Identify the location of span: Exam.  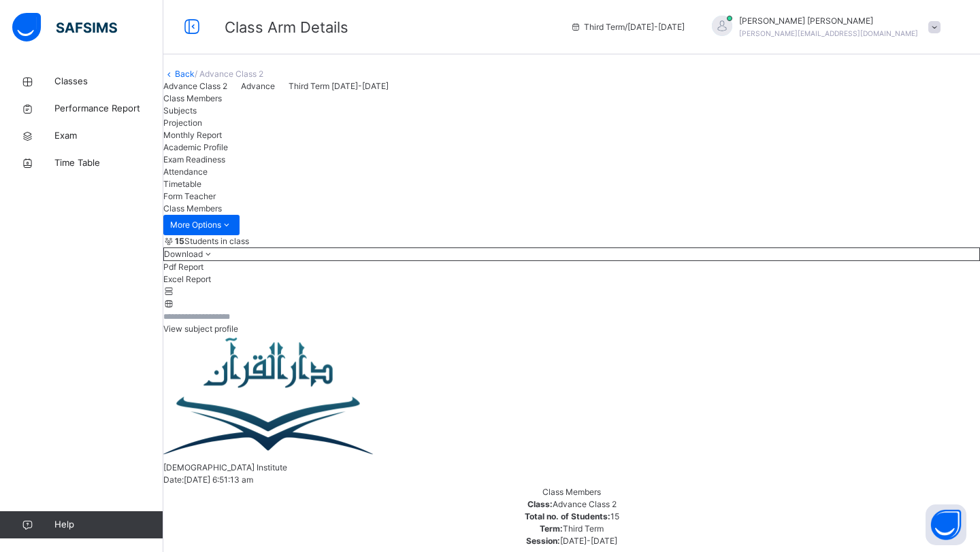
(109, 136).